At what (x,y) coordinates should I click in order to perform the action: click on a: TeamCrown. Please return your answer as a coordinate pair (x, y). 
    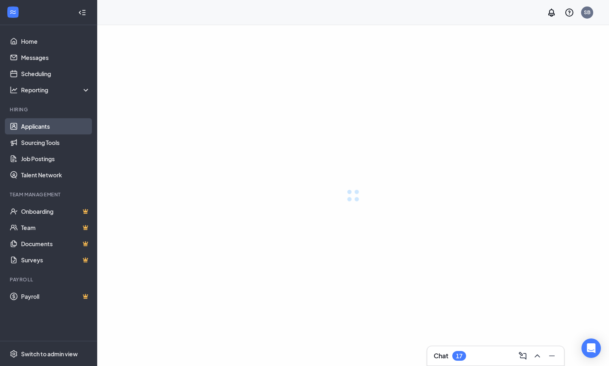
    Looking at the image, I should click on (55, 227).